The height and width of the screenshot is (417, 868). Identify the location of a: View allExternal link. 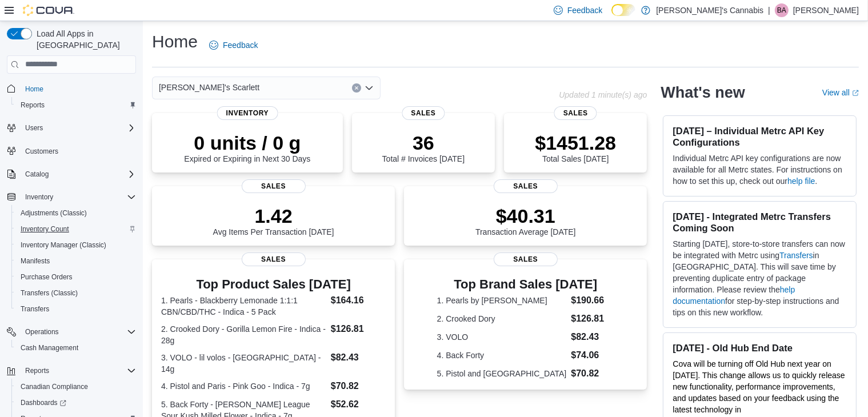
(841, 93).